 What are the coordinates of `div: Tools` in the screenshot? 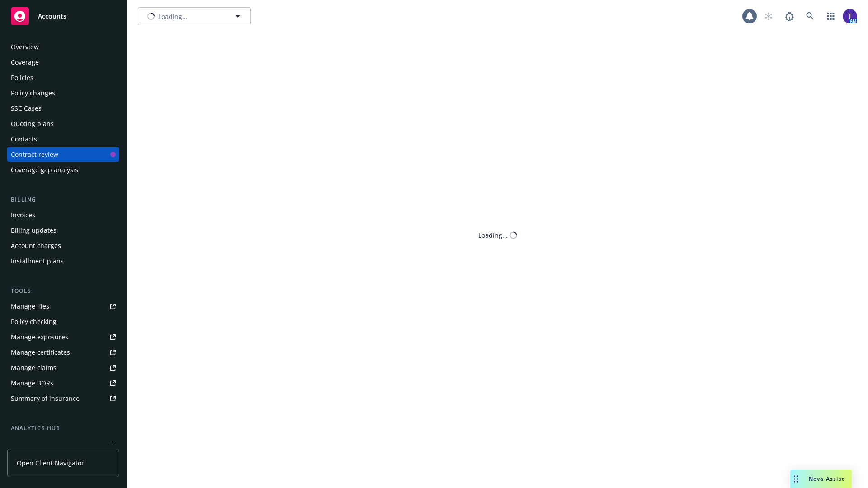 It's located at (63, 291).